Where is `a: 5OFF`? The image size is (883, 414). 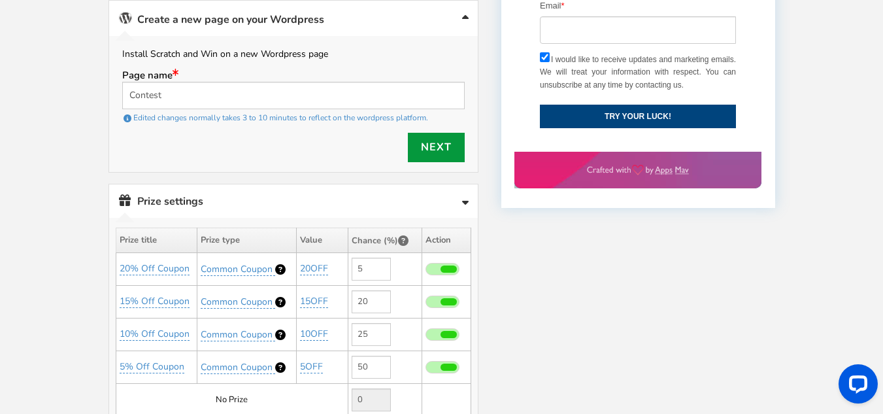
a: 5OFF is located at coordinates (311, 367).